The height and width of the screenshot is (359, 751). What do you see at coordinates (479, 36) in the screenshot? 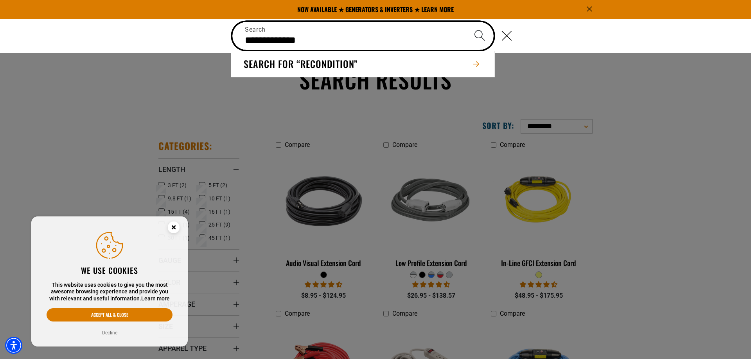
I see `button: Search` at bounding box center [479, 36].